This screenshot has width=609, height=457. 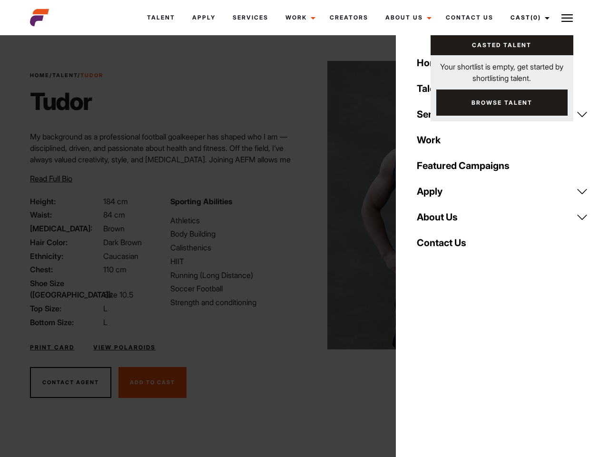 I want to click on img: Burger icon, so click(x=567, y=18).